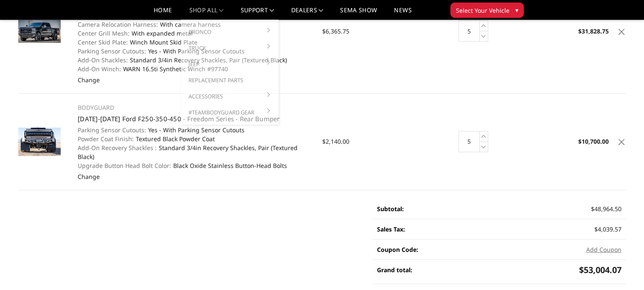 The image size is (644, 290). Describe the element at coordinates (104, 33) in the screenshot. I see `dt: Center Grill Mesh:` at that location.